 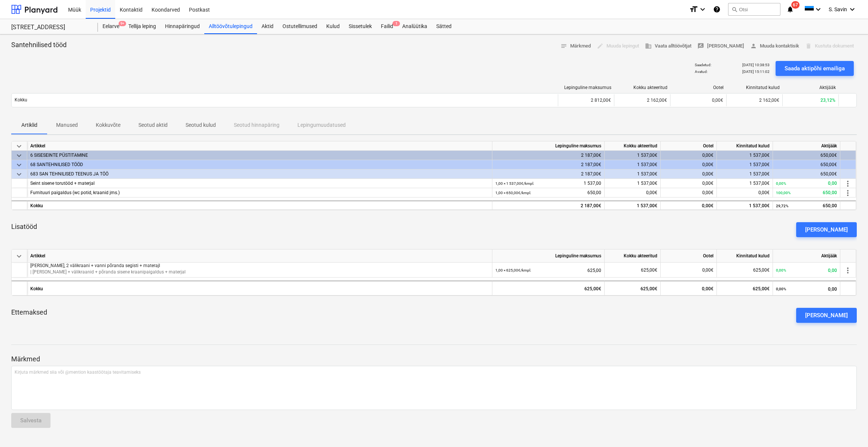 I want to click on a: Sissetulek, so click(x=361, y=26).